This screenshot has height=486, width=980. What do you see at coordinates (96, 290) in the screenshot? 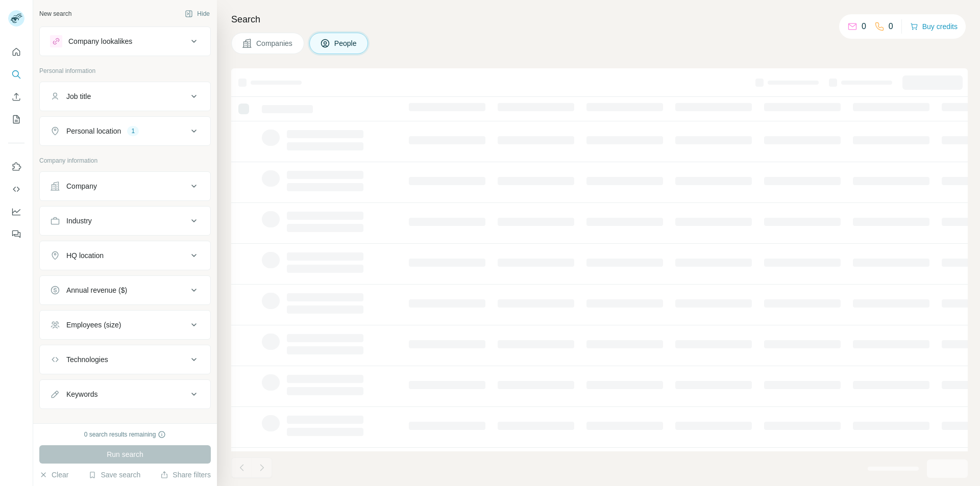
I see `div: Annual revenue ($)` at bounding box center [96, 290].